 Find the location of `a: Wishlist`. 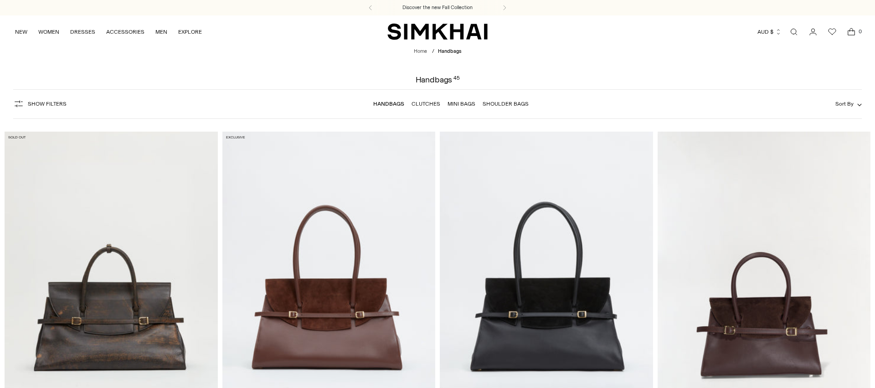

a: Wishlist is located at coordinates (832, 32).